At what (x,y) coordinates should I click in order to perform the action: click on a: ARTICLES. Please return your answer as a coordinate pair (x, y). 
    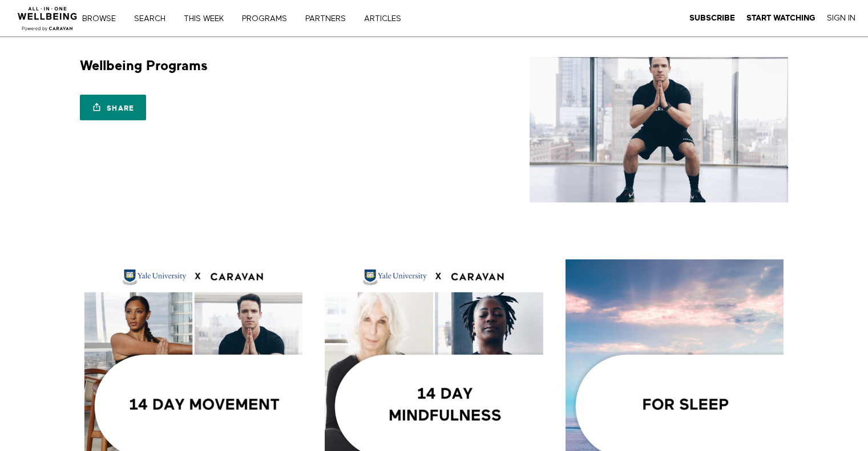
    Looking at the image, I should click on (386, 19).